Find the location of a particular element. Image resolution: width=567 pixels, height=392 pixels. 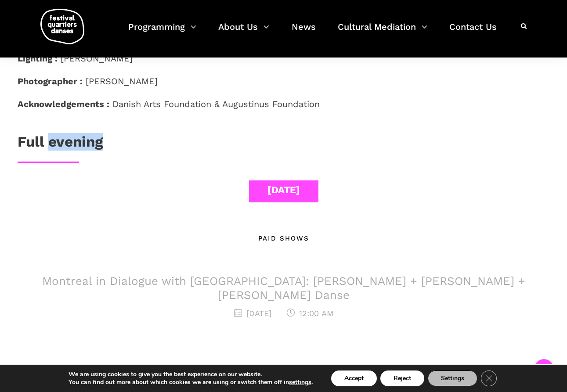

strong: Acknowledgements : is located at coordinates (63, 104).